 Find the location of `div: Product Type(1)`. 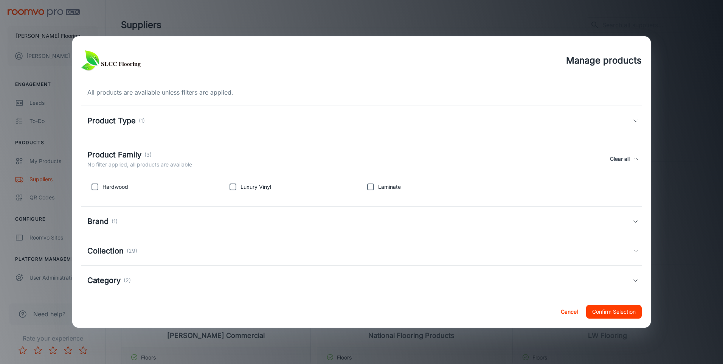

div: Product Type(1) is located at coordinates (361, 121).